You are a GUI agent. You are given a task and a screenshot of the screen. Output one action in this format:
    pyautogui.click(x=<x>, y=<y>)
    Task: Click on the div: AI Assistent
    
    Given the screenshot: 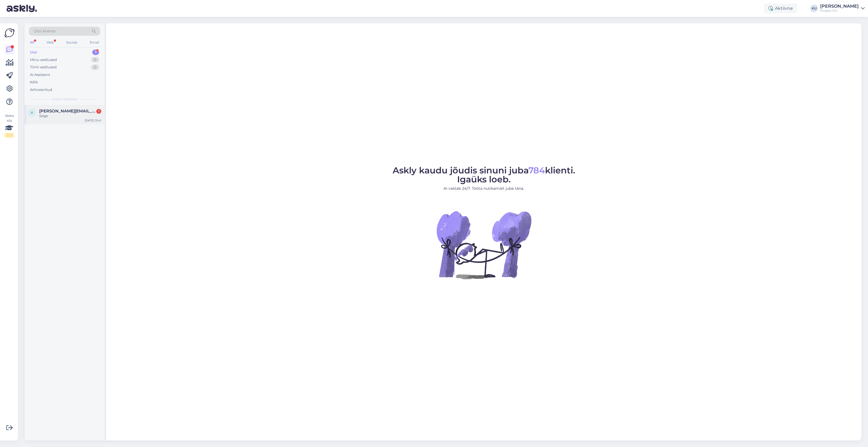 What is the action you would take?
    pyautogui.click(x=40, y=75)
    